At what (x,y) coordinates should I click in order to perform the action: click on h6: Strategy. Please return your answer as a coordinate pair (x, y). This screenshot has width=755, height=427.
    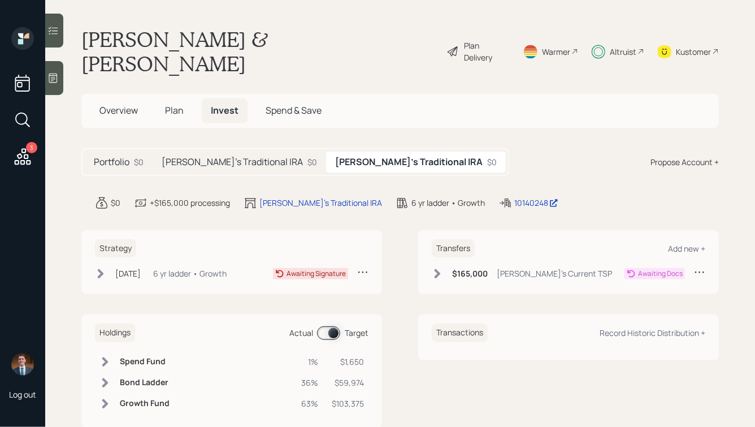
    Looking at the image, I should click on (115, 248).